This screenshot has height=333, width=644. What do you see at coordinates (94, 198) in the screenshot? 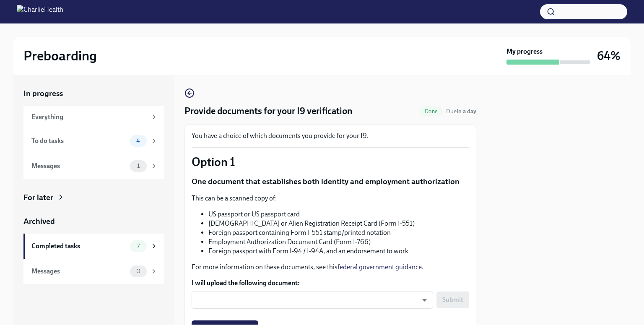
I see `a: For later` at bounding box center [94, 198].